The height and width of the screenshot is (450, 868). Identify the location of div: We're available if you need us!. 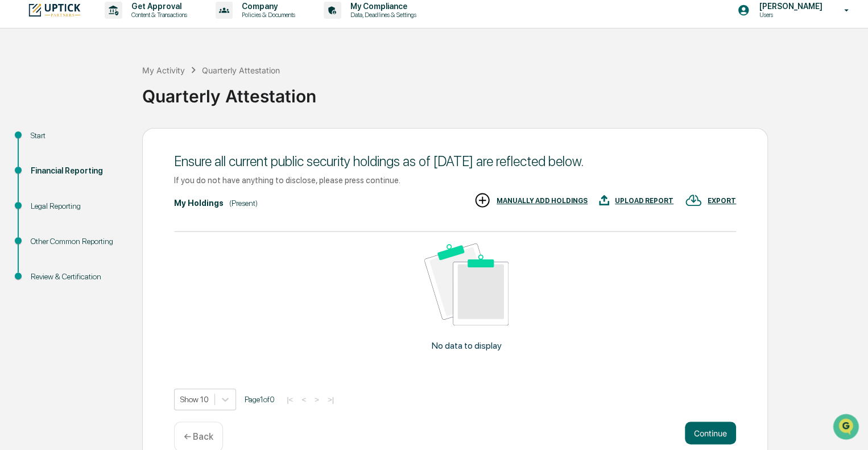
(91, 103).